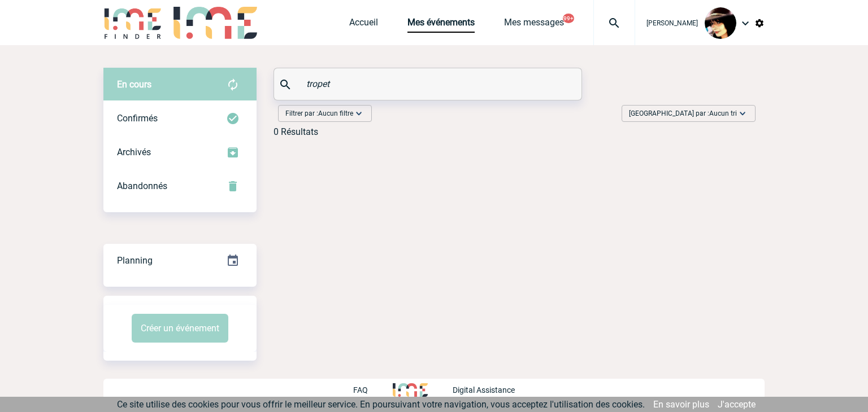 This screenshot has height=412, width=868. I want to click on span: En cours, so click(134, 84).